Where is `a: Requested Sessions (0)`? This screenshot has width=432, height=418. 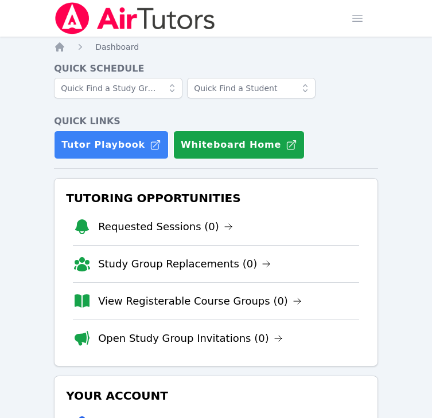
a: Requested Sessions (0) is located at coordinates (165, 227).